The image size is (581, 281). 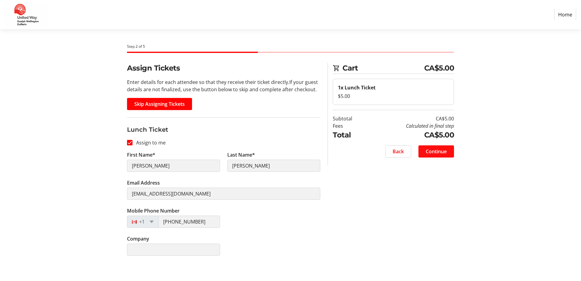 What do you see at coordinates (291, 47) in the screenshot?
I see `div: Step 2 of 5` at bounding box center [291, 47].